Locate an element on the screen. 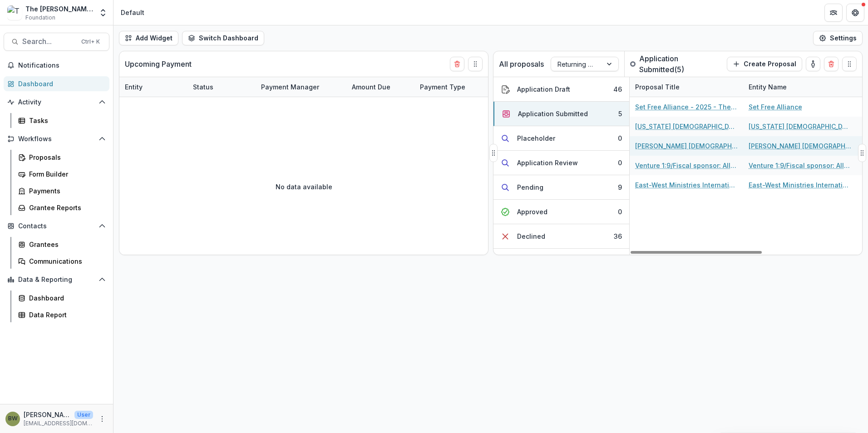 This screenshot has width=868, height=433. p: User is located at coordinates (83, 415).